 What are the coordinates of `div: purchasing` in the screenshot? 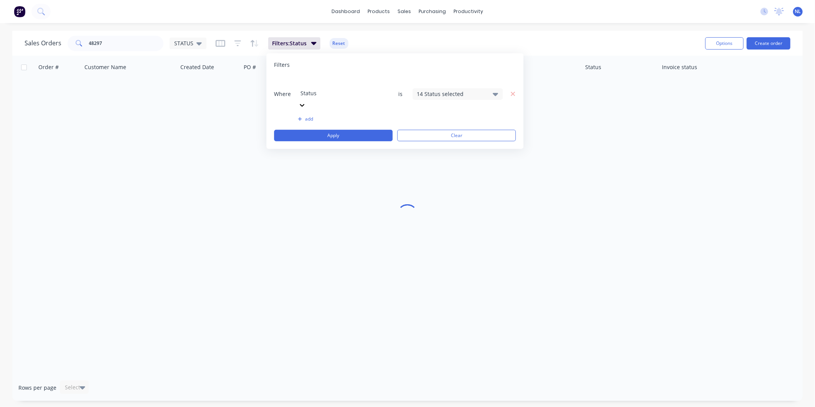 It's located at (433, 12).